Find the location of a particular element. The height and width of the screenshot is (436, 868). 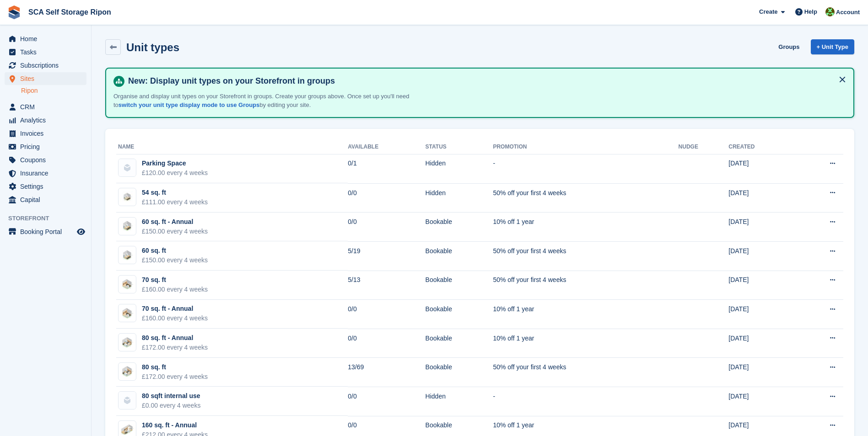

span: Settings is located at coordinates (48, 186).